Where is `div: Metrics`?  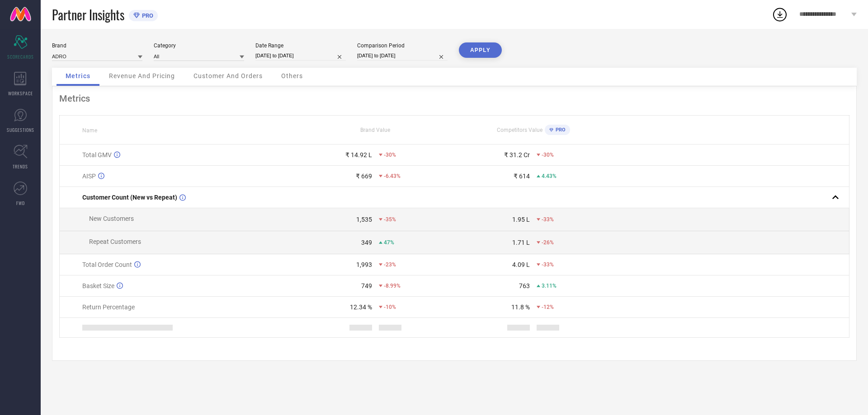 div: Metrics is located at coordinates (454, 98).